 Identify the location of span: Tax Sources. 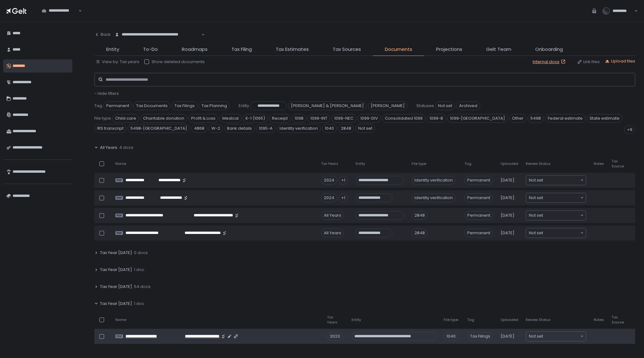
(347, 49).